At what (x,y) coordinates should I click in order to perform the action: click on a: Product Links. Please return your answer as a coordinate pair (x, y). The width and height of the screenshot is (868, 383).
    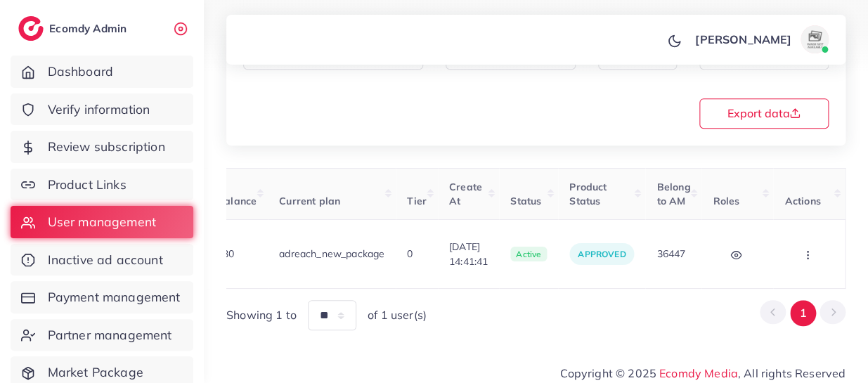
    Looking at the image, I should click on (102, 185).